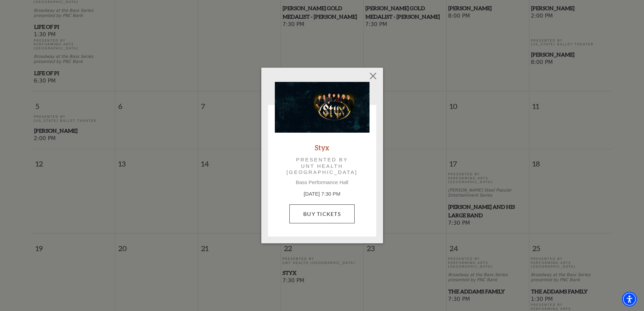 This screenshot has height=311, width=644. I want to click on a: Styx, so click(322, 147).